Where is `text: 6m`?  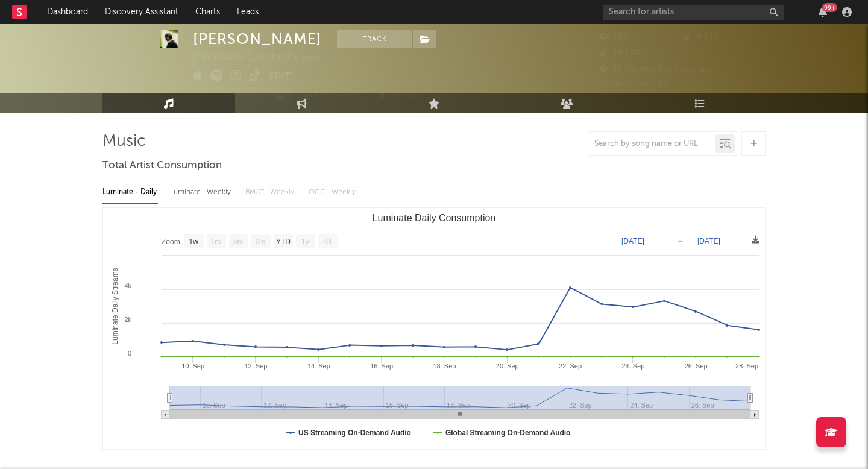
text: 6m is located at coordinates (260, 242).